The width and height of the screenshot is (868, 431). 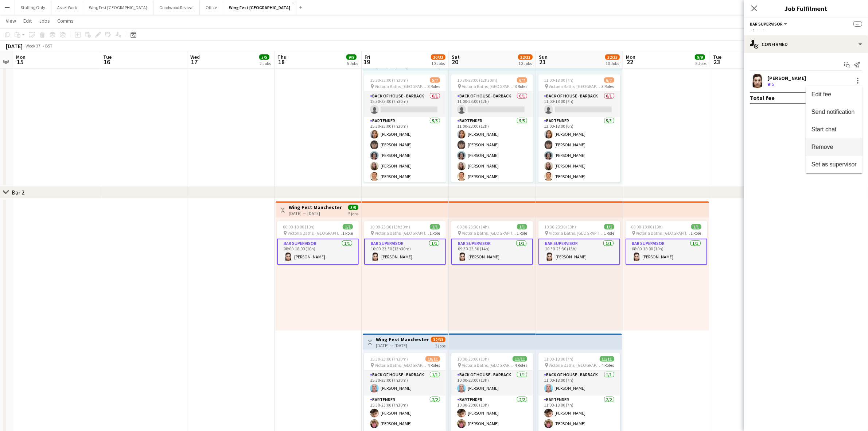 What do you see at coordinates (834, 112) in the screenshot?
I see `button: Send notification` at bounding box center [834, 112].